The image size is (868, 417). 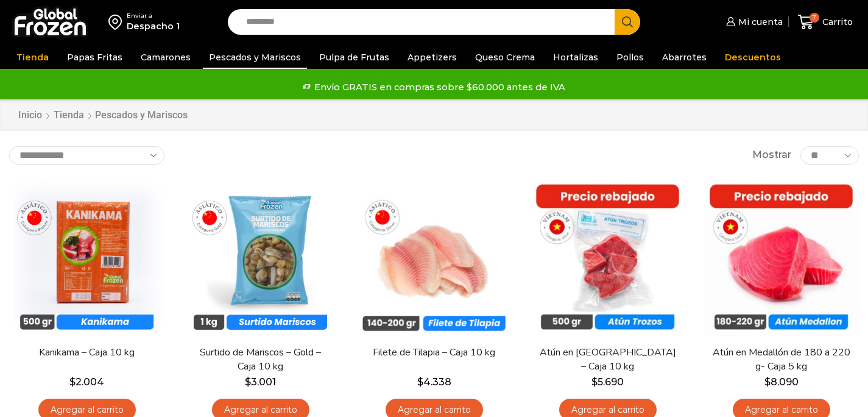 I want to click on a: Atún en Medallón de 180 a 220 g- Caja 5 kg, so click(x=781, y=360).